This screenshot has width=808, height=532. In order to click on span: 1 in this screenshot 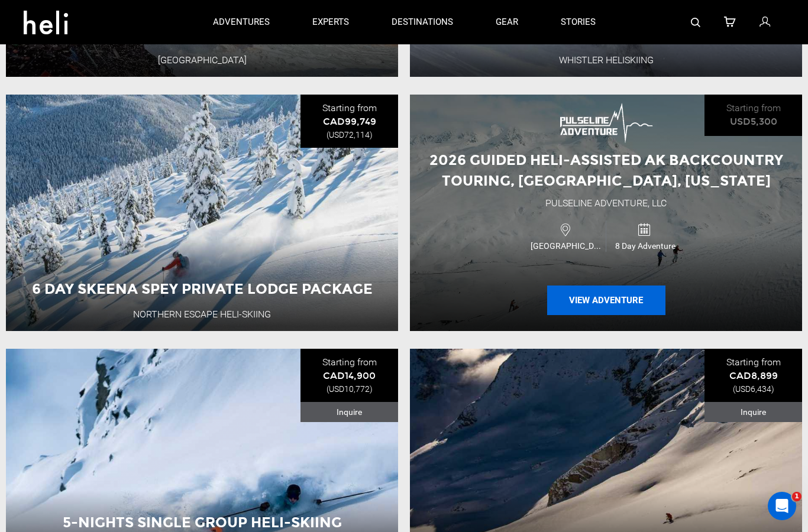, I will do `click(796, 497)`.